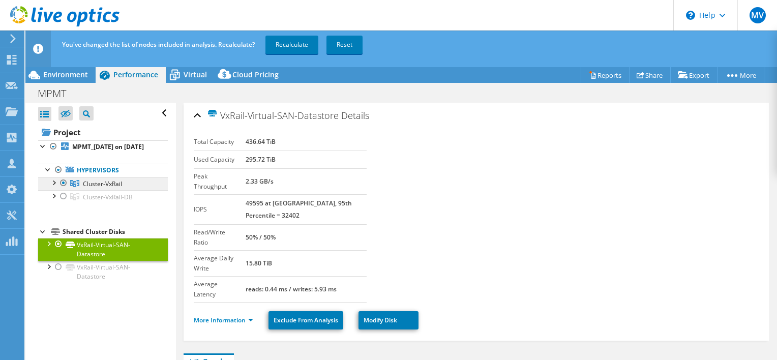 The height and width of the screenshot is (360, 777). I want to click on label: Average Daily Write, so click(220, 263).